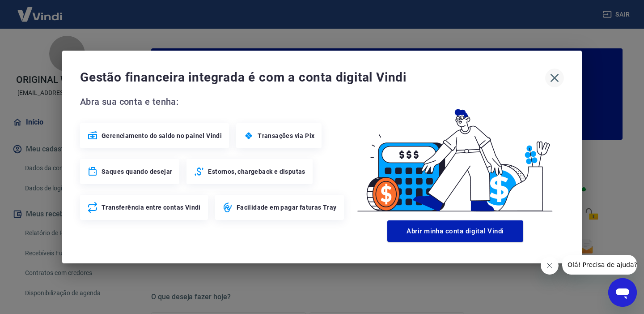  I want to click on span: Transferência entre contas Vindi, so click(151, 207).